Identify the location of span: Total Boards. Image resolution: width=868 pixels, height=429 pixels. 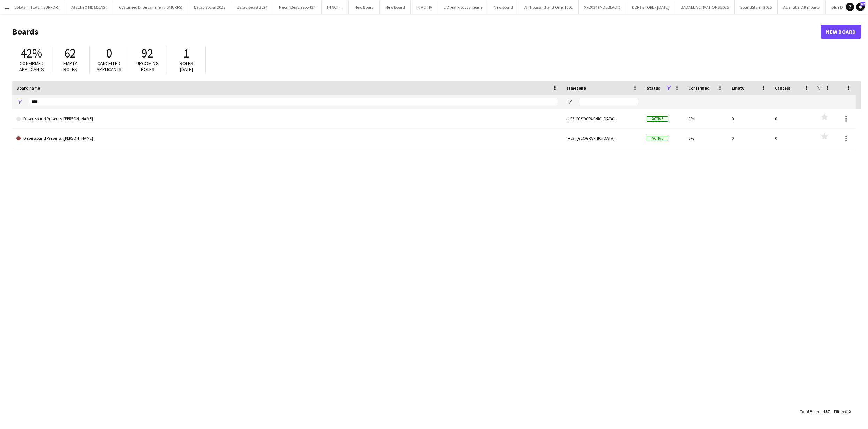
(811, 411).